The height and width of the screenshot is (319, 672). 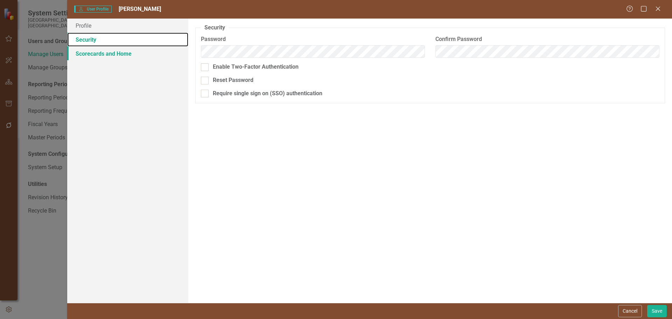 What do you see at coordinates (255, 67) in the screenshot?
I see `div: Enable Two-Factor Authentication` at bounding box center [255, 67].